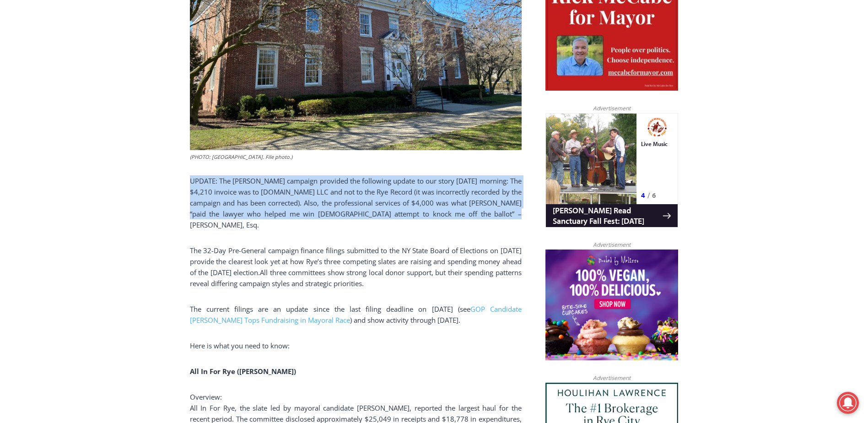  What do you see at coordinates (109, 82) in the screenshot?
I see `div: 6` at bounding box center [109, 82].